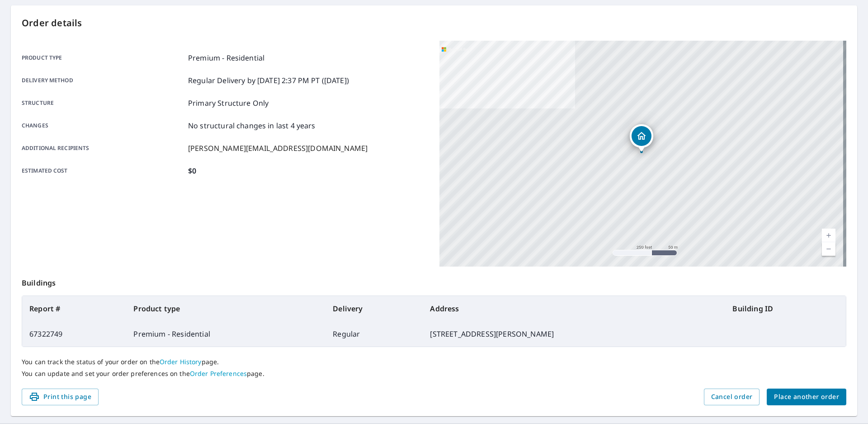 This screenshot has width=868, height=427. I want to click on p: You can track the status of your order on the page., so click(434, 362).